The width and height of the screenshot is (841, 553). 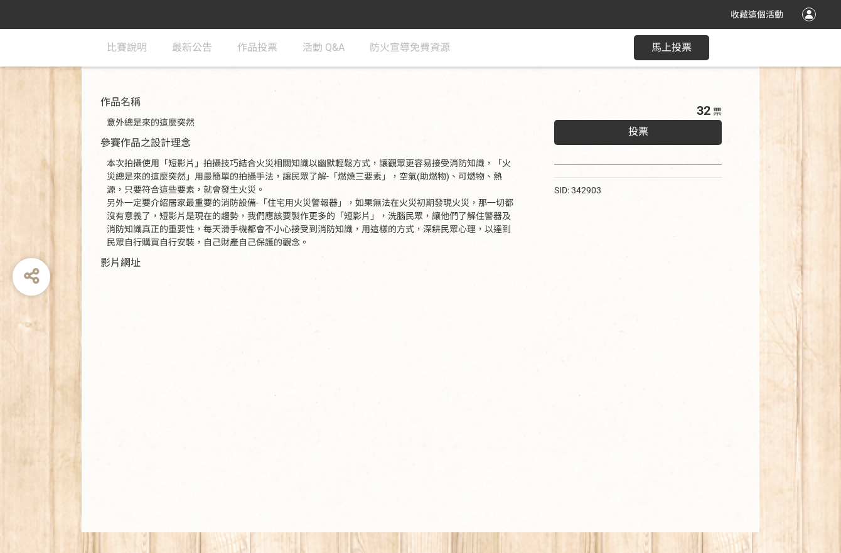 I want to click on div: 意外總是來的這麼突然, so click(x=311, y=122).